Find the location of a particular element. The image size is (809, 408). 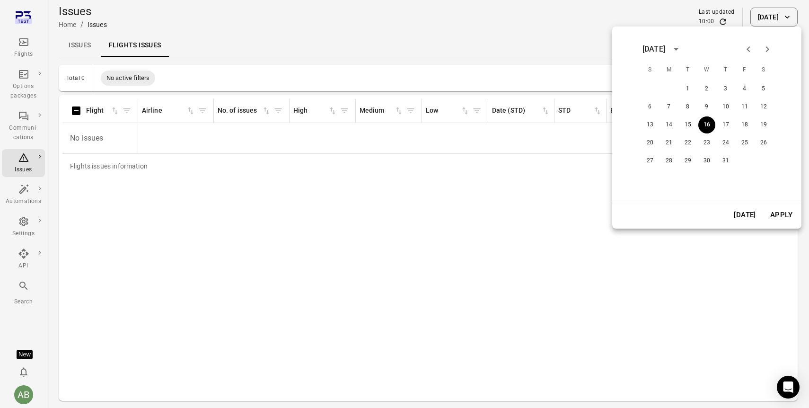

button: 31 is located at coordinates (726, 161).